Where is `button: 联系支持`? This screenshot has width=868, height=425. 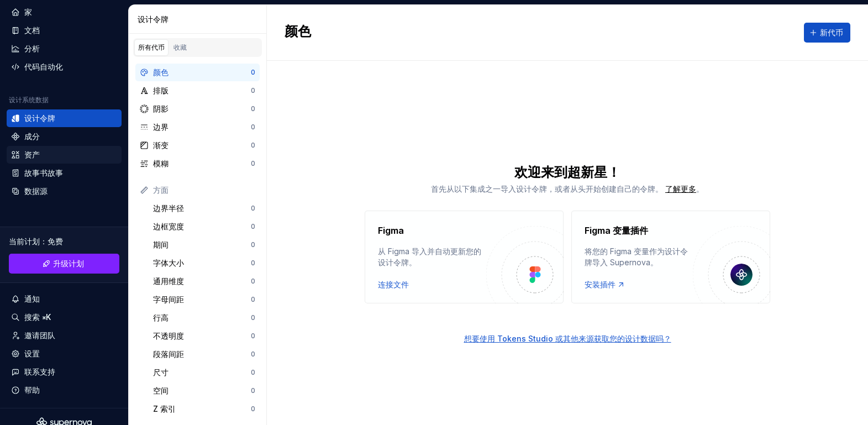 button: 联系支持 is located at coordinates (64, 372).